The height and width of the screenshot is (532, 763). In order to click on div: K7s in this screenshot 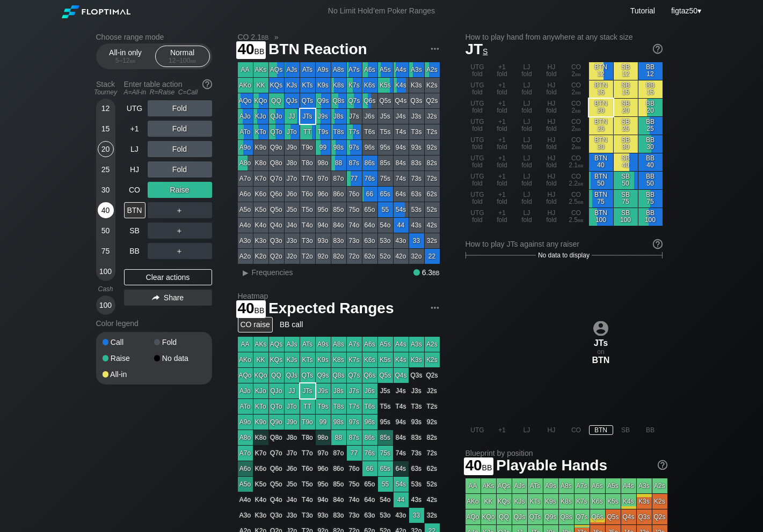, I will do `click(354, 85)`.